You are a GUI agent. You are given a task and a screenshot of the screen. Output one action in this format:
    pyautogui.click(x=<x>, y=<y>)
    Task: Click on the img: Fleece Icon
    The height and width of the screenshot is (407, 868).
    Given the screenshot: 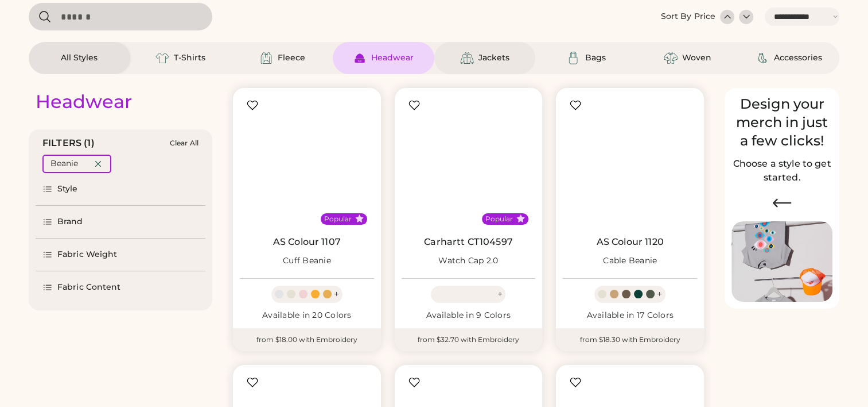 What is the action you would take?
    pyautogui.click(x=266, y=58)
    